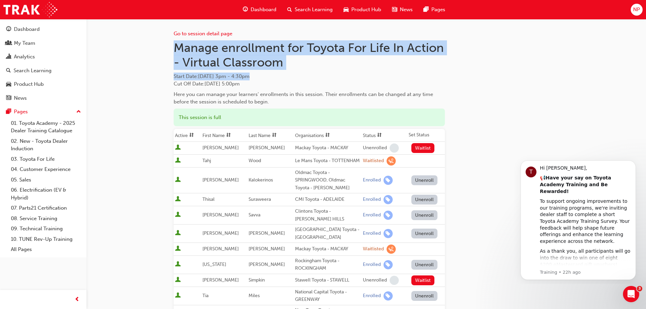  What do you see at coordinates (43, 112) in the screenshot?
I see `button: Pages` at bounding box center [43, 112].